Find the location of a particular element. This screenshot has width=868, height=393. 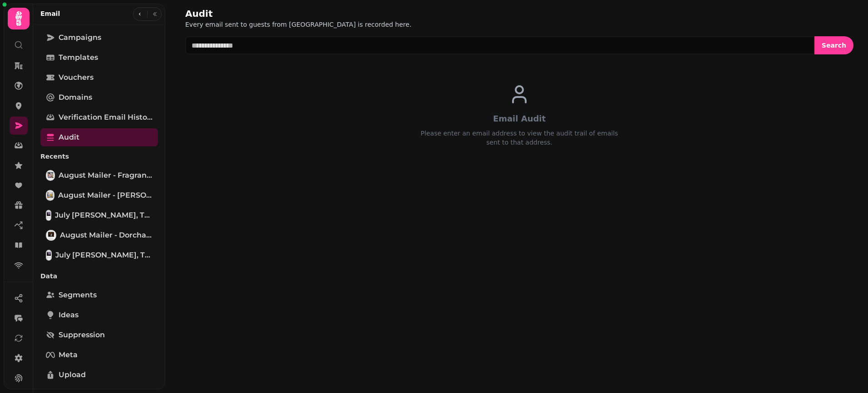

h2: Audit is located at coordinates (272, 14).